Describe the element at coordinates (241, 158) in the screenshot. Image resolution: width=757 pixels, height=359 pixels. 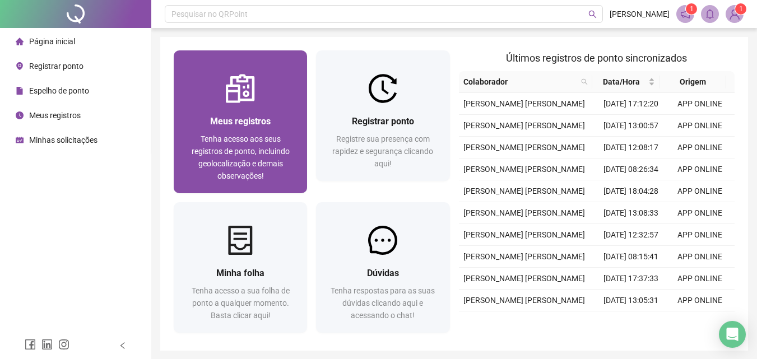
I see `span: Tenha acesso aos seus registros de ponto, incluindo geolocalização e demais observações!` at that location.